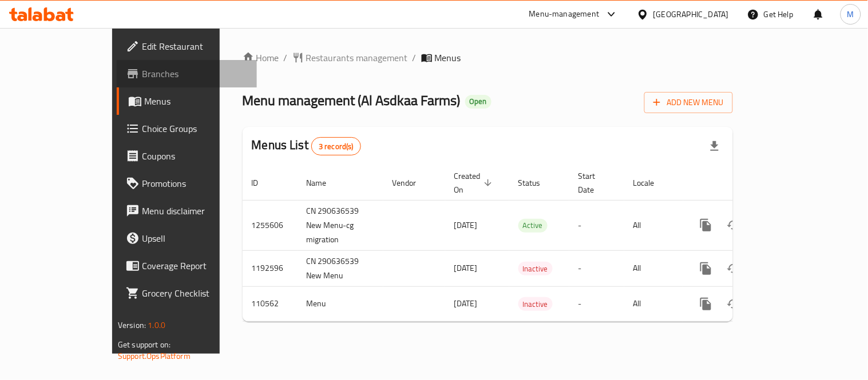 The image size is (868, 380). I want to click on td: Menu, so click(340, 303).